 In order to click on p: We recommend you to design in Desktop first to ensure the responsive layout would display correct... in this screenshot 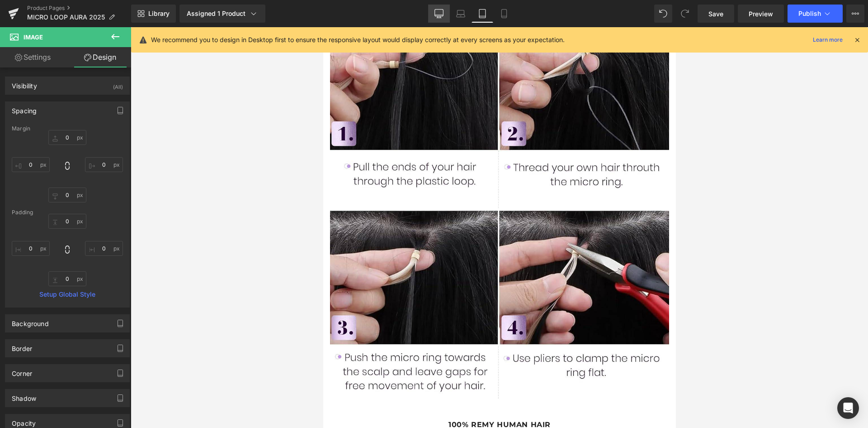, I will do `click(358, 40)`.